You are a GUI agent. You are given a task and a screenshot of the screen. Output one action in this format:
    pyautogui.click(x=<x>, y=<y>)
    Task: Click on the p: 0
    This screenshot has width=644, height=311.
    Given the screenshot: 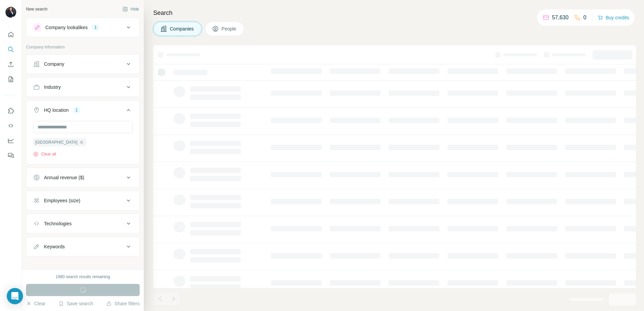 What is the action you would take?
    pyautogui.click(x=585, y=18)
    